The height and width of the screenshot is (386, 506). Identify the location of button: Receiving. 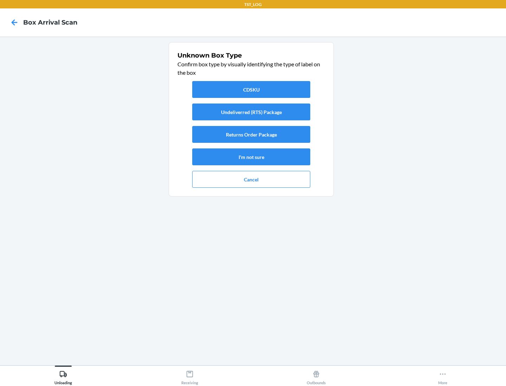
(190, 375).